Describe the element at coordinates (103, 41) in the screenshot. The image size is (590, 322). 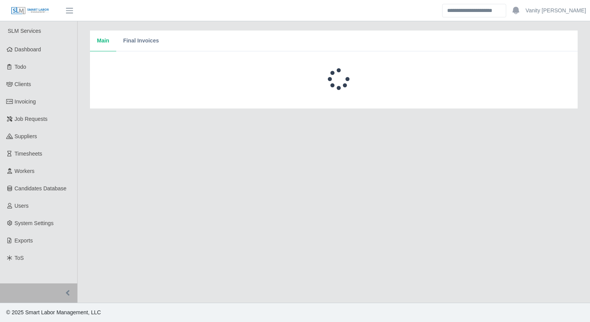
I see `button: Main` at that location.